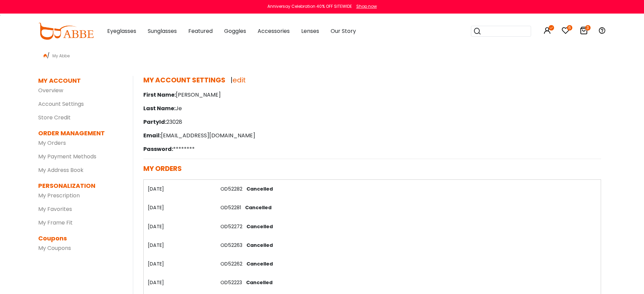 The image size is (644, 294). Describe the element at coordinates (365, 6) in the screenshot. I see `a: Shop now` at that location.